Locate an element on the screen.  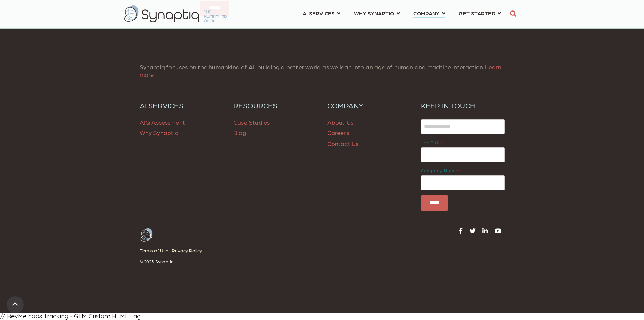
span: Case Studies is located at coordinates (252, 122).